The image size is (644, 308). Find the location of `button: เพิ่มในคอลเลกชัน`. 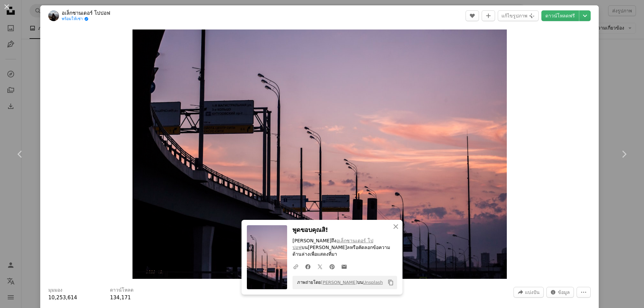

button: เพิ่มในคอลเลกชัน is located at coordinates (489, 16).